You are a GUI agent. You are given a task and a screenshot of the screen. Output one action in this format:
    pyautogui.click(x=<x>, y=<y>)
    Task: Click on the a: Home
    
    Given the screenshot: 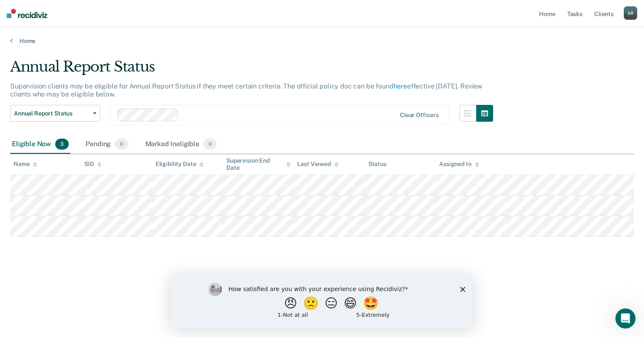 What is the action you would take?
    pyautogui.click(x=322, y=41)
    